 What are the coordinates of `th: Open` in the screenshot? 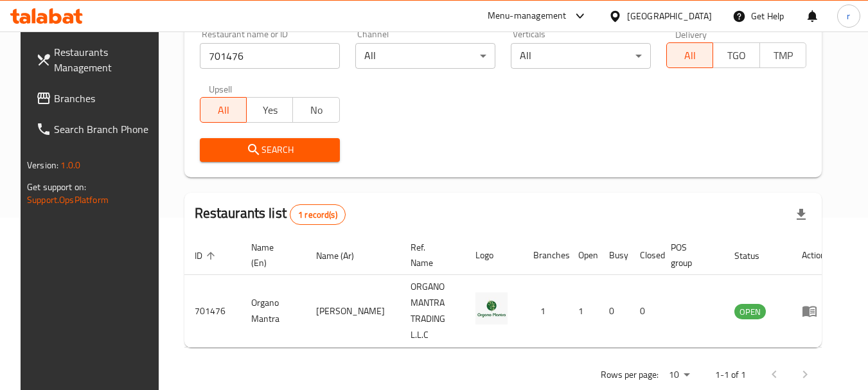 It's located at (583, 255).